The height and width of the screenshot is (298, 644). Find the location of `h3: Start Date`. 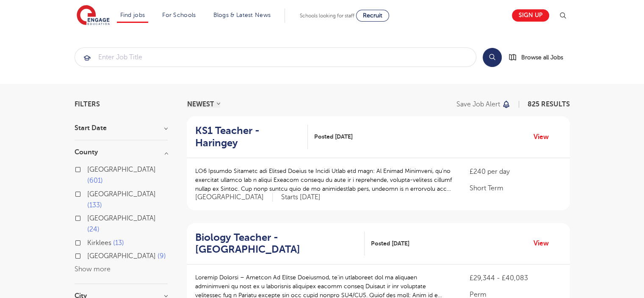

h3: Start Date is located at coordinates (121, 128).